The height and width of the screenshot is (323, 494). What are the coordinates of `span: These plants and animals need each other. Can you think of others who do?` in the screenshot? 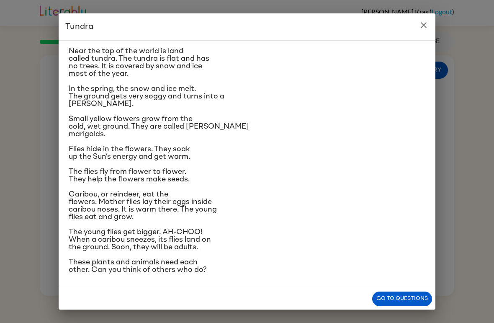 It's located at (138, 266).